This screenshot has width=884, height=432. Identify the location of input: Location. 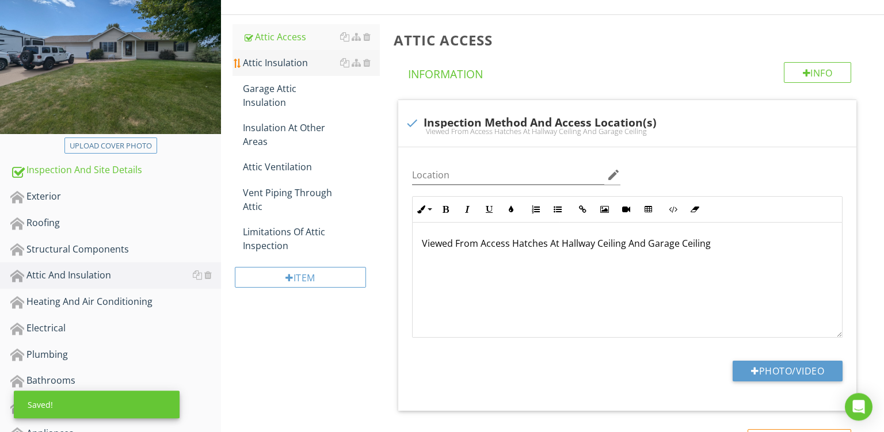
(508, 175).